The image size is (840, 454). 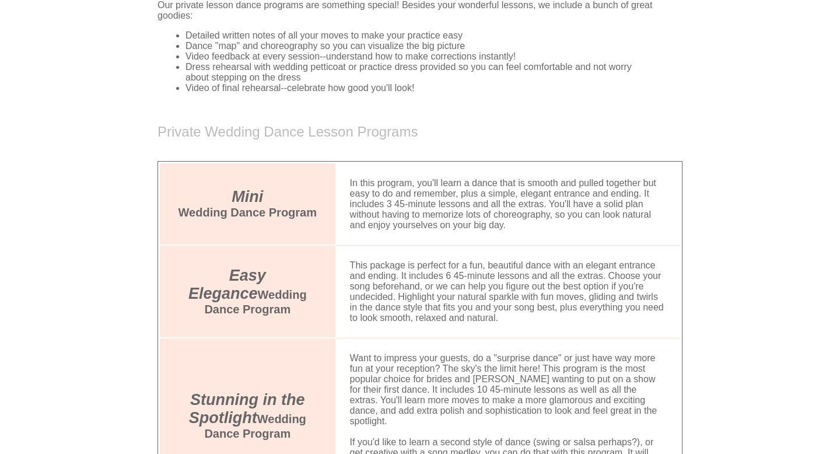 What do you see at coordinates (420, 72) in the screenshot?
I see `li: Dress rehearsal with wedding petticoat or practice dress provided so you can feel comfortable and...` at bounding box center [420, 72].